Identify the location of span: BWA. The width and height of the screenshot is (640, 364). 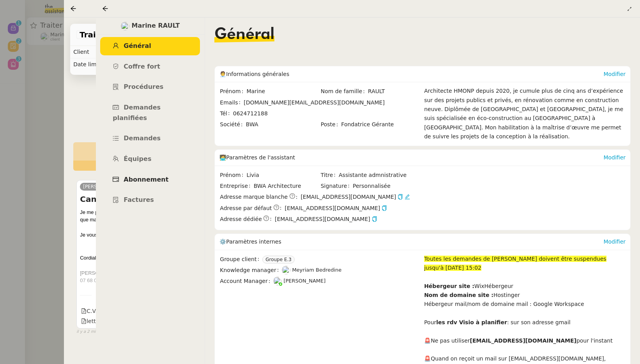
(283, 125).